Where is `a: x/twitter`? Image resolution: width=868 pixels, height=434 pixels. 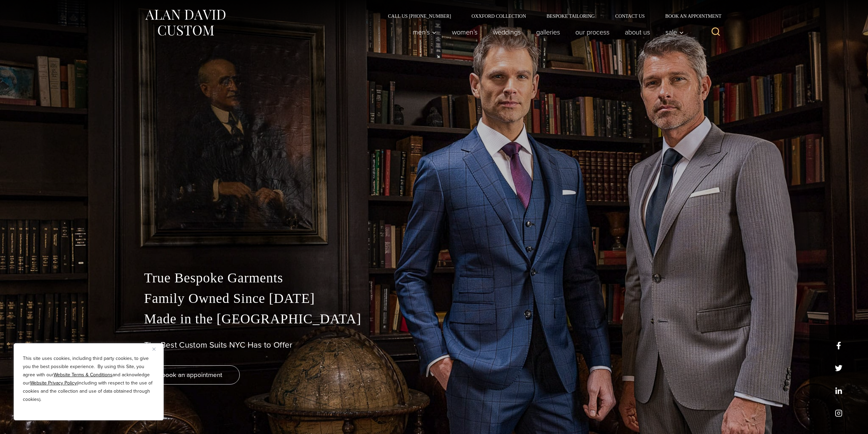
a: x/twitter is located at coordinates (838, 368).